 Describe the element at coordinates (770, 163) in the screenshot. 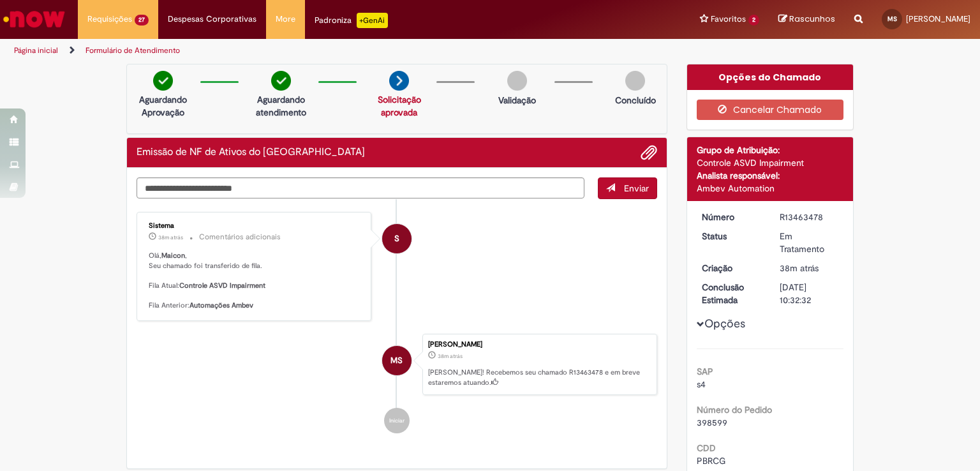

I see `div: Controle ASVD Impairment` at that location.